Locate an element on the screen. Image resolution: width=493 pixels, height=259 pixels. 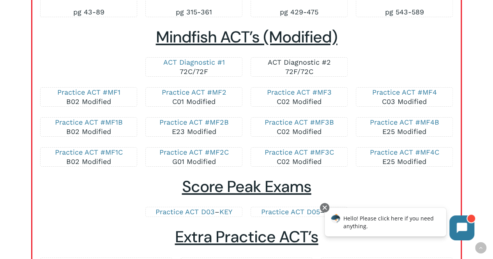
a: Practice ACT #MF3 is located at coordinates (299, 92).